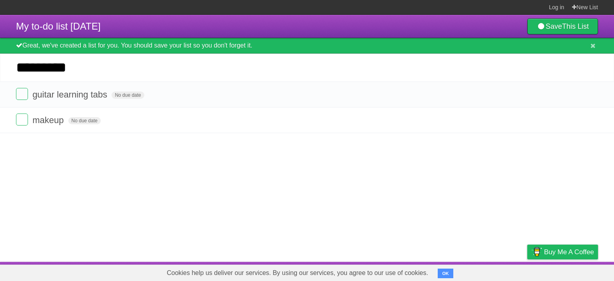 This screenshot has width=614, height=281. I want to click on span: Cookies help us deliver our services. By using our services, you agree to our use of cookies., so click(297, 273).